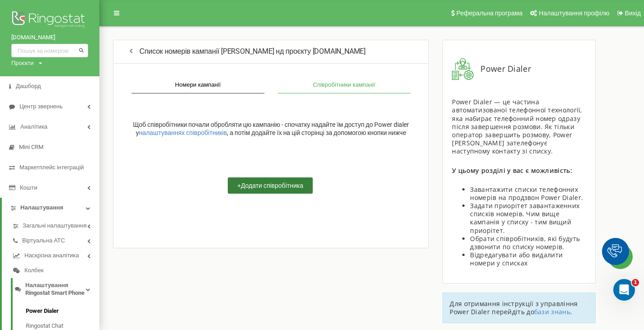  Describe the element at coordinates (528, 243) in the screenshot. I see `li: Обрати співробітників, які будуть дзвонити по списку номерів.` at that location.